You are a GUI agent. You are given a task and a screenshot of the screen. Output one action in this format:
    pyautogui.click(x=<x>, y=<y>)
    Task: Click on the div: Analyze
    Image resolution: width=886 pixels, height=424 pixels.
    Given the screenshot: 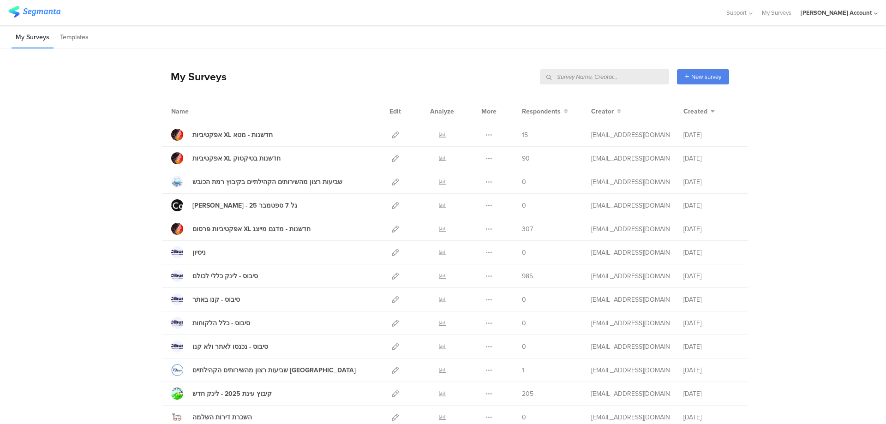 What is the action you would take?
    pyautogui.click(x=442, y=111)
    